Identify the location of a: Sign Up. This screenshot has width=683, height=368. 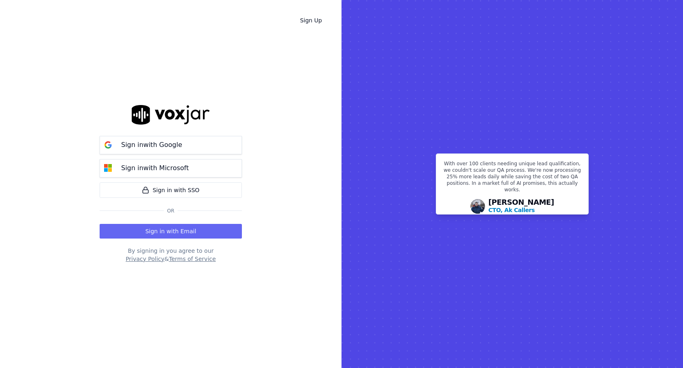
(311, 20).